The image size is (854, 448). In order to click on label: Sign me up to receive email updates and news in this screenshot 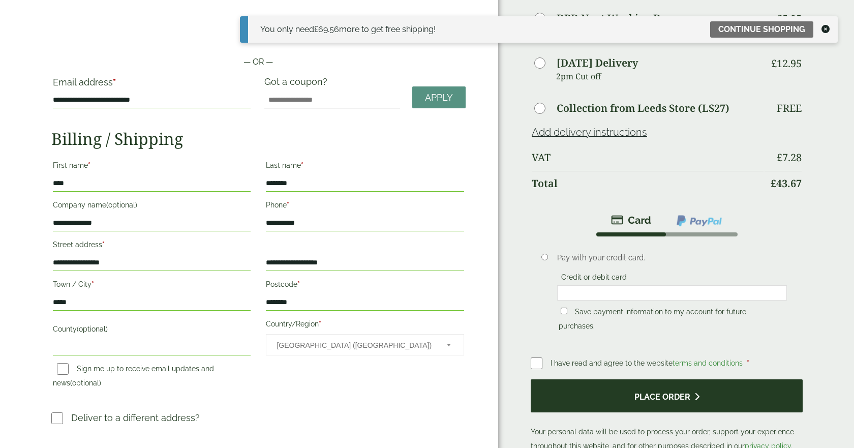, I will do `click(133, 377)`.